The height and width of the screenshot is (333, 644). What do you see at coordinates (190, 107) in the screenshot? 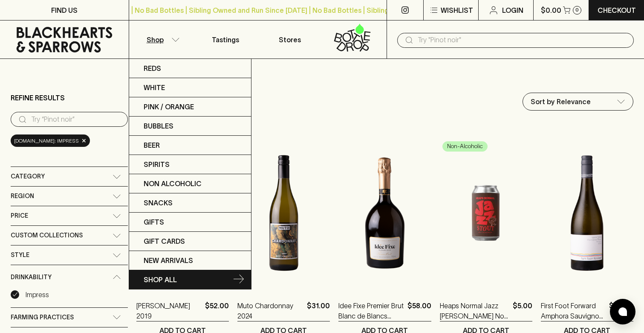
I see `a: Pink / Orange` at bounding box center [190, 107].